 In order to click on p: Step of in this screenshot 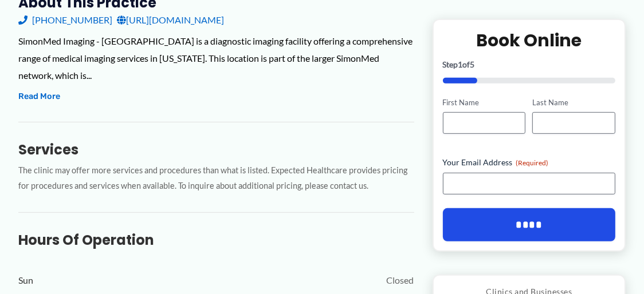, I will do `click(529, 64)`.